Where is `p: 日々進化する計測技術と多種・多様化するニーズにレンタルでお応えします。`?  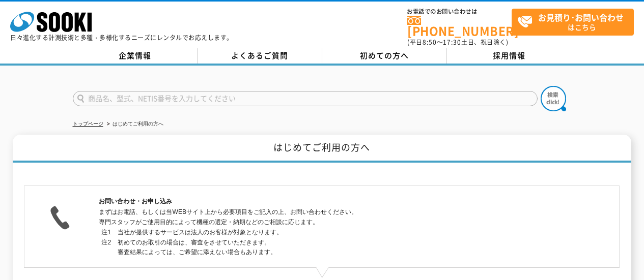
p: 日々進化する計測技術と多種・多様化するニーズにレンタルでお応えします。 is located at coordinates (122, 37).